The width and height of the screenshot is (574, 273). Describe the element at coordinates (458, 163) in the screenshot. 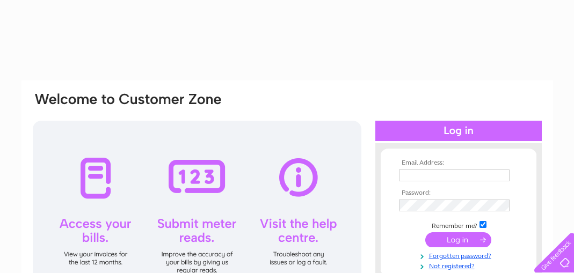

I see `th: Email Address:` at that location.